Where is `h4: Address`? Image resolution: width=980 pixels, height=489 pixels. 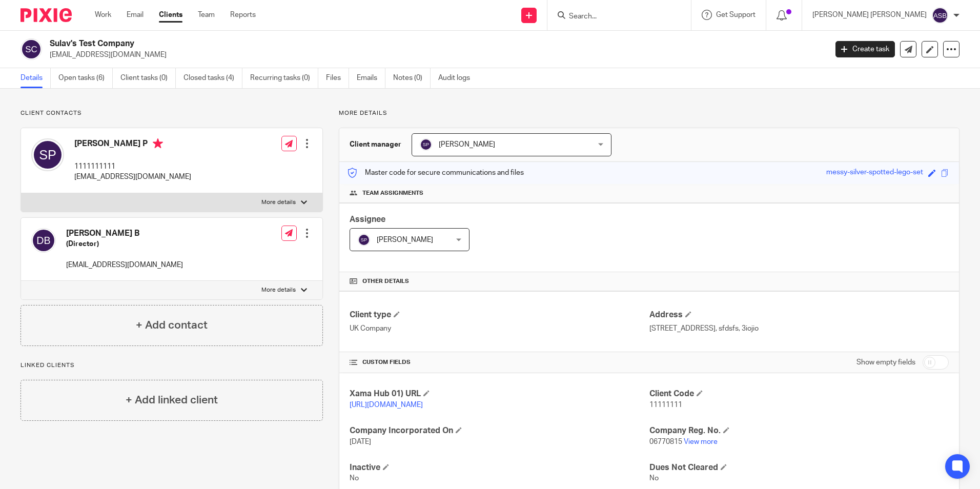 h4: Address is located at coordinates (799, 315).